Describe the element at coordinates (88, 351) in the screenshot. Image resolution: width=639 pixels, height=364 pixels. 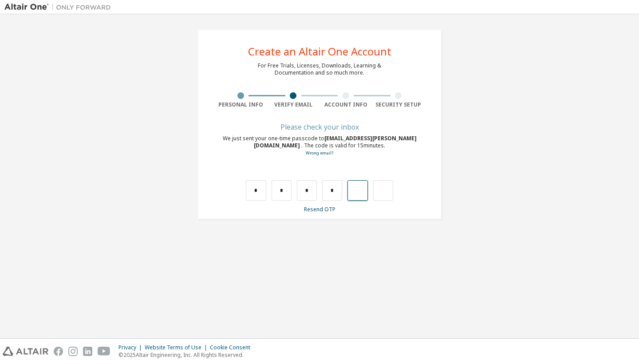
I see `img: linkedin.svg` at that location.